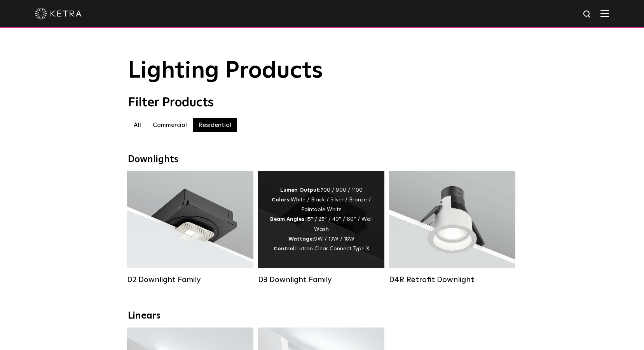 This screenshot has height=350, width=644. I want to click on strong: Wattage:, so click(301, 239).